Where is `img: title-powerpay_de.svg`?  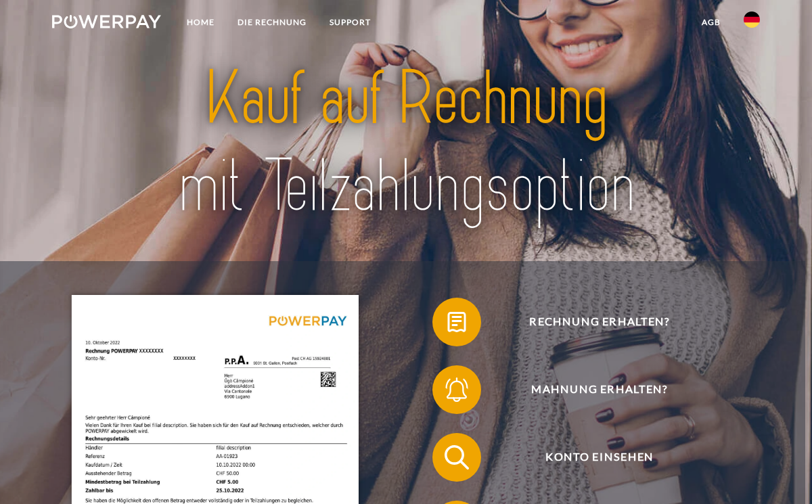
img: title-powerpay_de.svg is located at coordinates (405, 143).